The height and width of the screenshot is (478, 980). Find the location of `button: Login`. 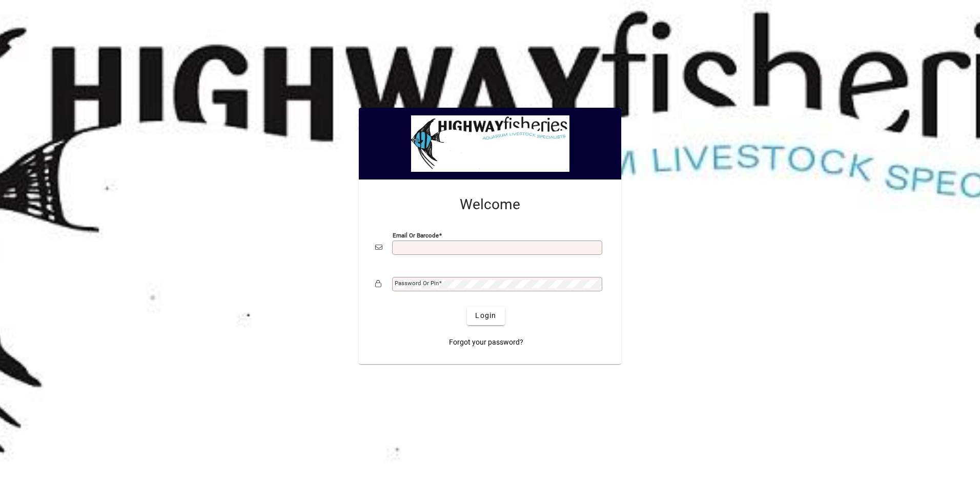

button: Login is located at coordinates (486, 316).